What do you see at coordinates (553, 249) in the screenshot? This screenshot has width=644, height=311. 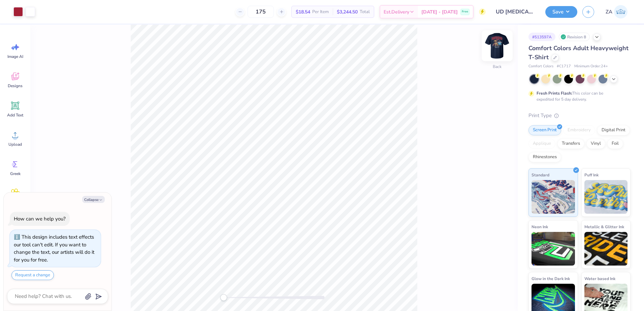 I see `img: Neon Ink` at bounding box center [553, 249].